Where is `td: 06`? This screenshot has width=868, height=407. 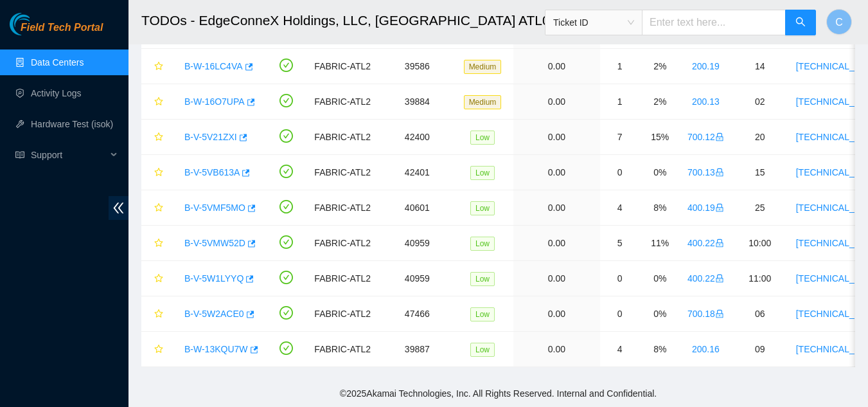
td: 06 is located at coordinates (760, 314).